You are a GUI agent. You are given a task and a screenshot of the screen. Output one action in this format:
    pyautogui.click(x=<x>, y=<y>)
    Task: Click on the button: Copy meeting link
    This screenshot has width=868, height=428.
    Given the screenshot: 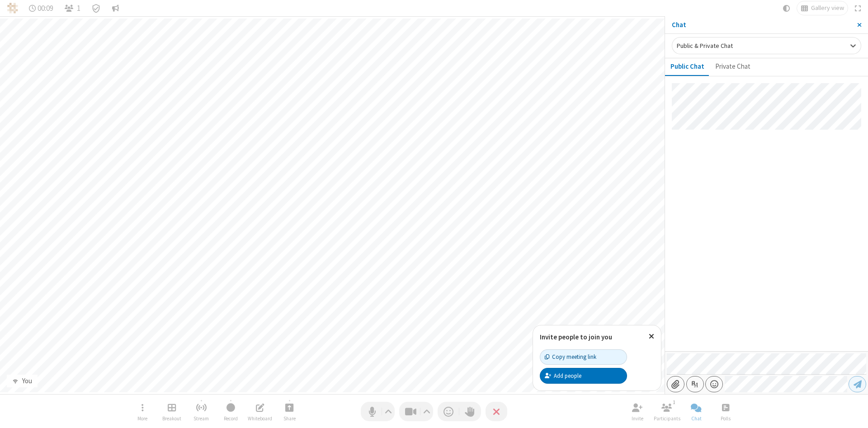 What is the action you would take?
    pyautogui.click(x=583, y=358)
    